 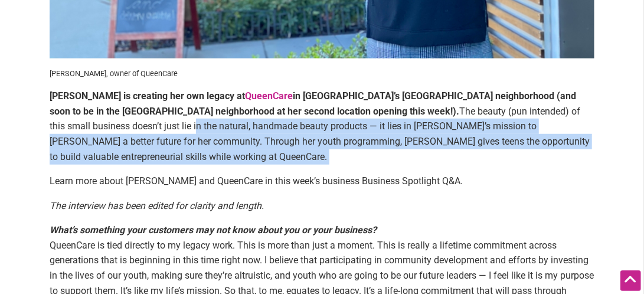 What do you see at coordinates (322, 127) in the screenshot?
I see `p: The beauty (pun intended) of this small business doesn’t just lie in the natural, handmade beauty...` at bounding box center [322, 127].